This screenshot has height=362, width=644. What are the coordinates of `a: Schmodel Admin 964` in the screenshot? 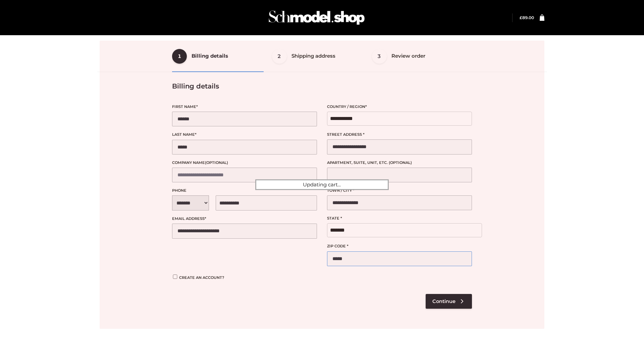 It's located at (316, 17).